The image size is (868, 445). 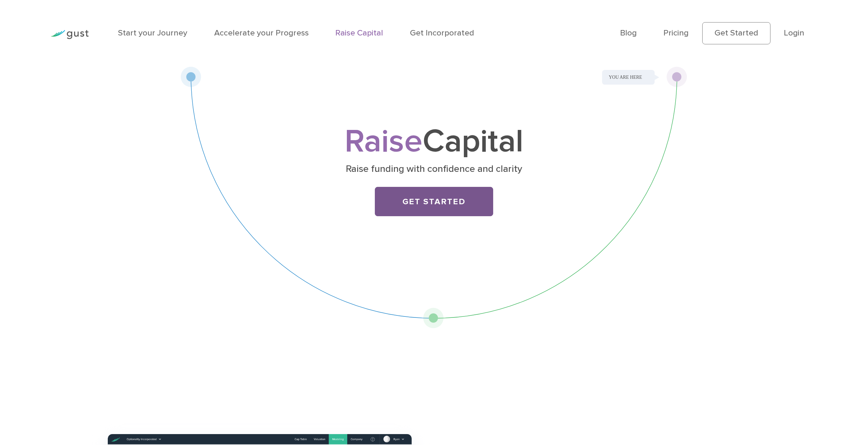 I want to click on img: Gust Logo, so click(x=70, y=35).